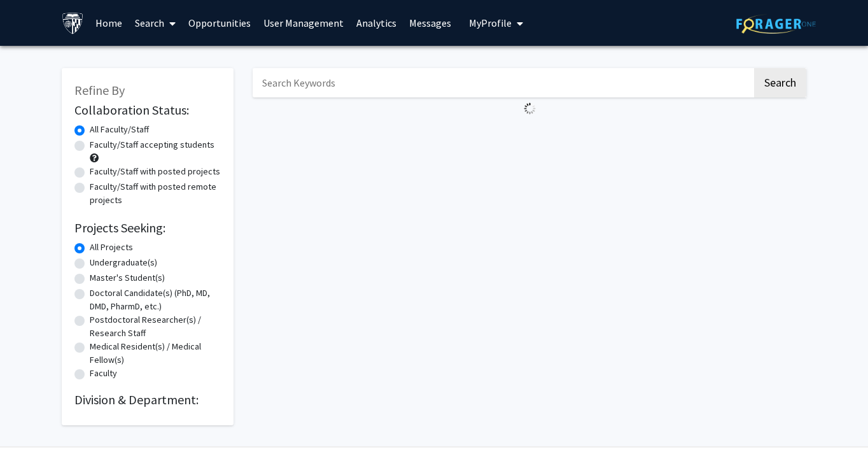  What do you see at coordinates (776, 23) in the screenshot?
I see `img: ForagerOne Logo` at bounding box center [776, 23].